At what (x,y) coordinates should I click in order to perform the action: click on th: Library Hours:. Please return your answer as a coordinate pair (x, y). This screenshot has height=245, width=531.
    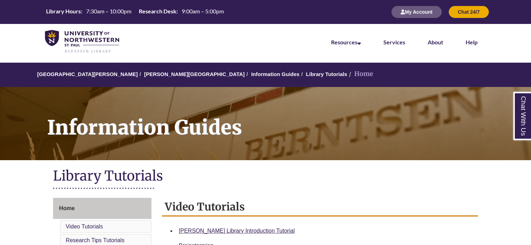
    Looking at the image, I should click on (63, 11).